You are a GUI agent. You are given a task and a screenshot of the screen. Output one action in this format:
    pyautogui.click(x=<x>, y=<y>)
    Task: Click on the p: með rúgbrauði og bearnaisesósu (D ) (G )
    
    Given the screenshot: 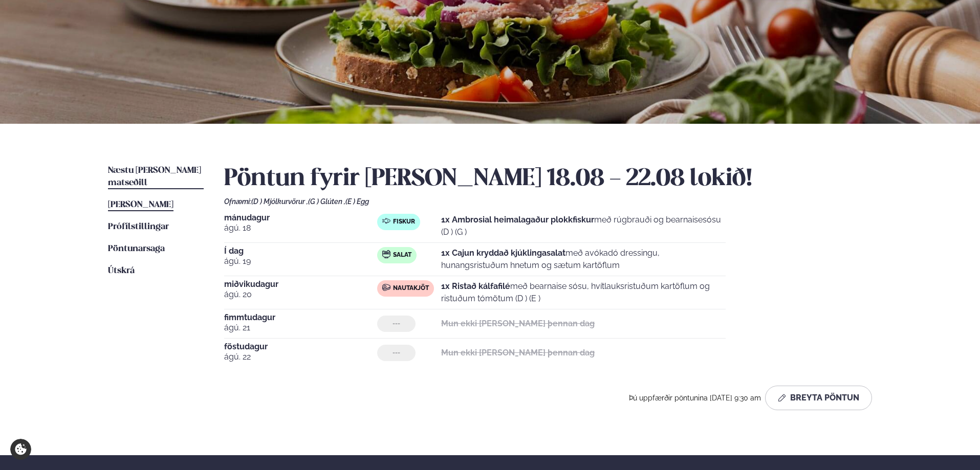 What is the action you would take?
    pyautogui.click(x=583, y=226)
    